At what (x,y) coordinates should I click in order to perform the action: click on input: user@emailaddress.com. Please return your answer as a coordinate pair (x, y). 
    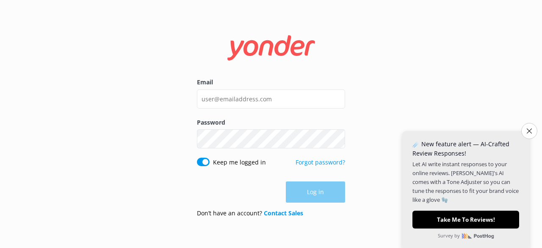
    Looking at the image, I should click on (271, 99).